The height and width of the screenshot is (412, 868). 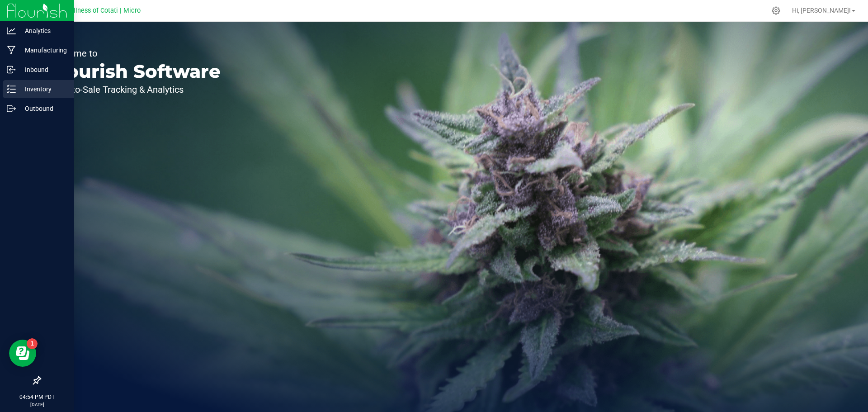 What do you see at coordinates (43, 70) in the screenshot?
I see `p: Inbound` at bounding box center [43, 70].